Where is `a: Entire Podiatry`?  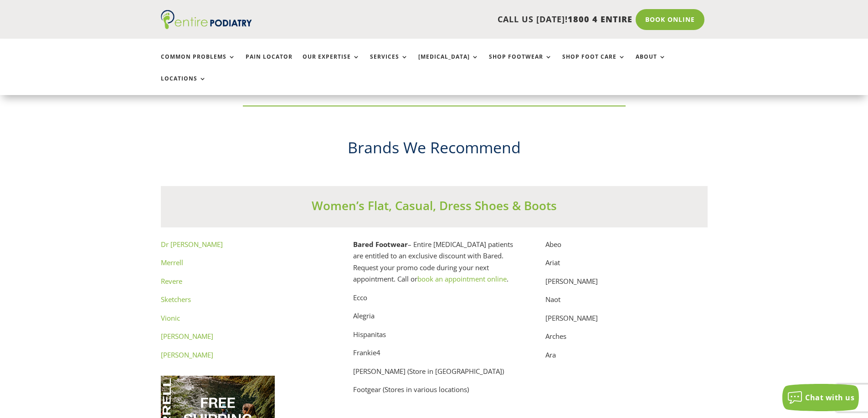 a: Entire Podiatry is located at coordinates (206, 27).